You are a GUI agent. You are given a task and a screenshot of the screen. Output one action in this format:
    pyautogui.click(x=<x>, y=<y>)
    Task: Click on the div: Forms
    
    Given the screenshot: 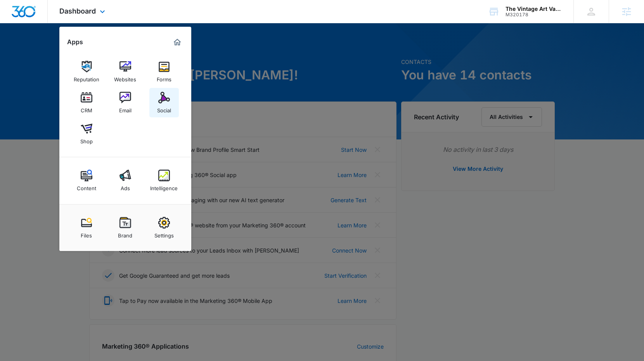 What is the action you would take?
    pyautogui.click(x=164, y=78)
    